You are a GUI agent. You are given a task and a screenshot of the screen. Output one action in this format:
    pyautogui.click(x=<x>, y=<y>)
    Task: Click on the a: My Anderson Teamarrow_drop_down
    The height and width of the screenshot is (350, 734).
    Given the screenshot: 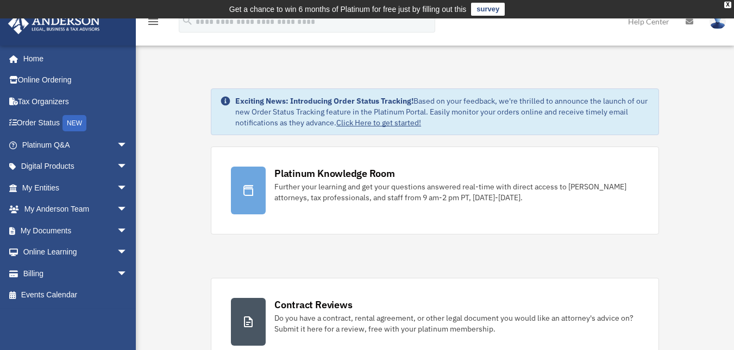 What is the action you would take?
    pyautogui.click(x=75, y=210)
    